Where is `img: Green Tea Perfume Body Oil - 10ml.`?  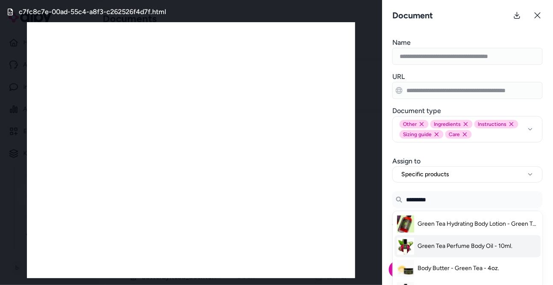
img: Green Tea Perfume Body Oil - 10ml. is located at coordinates (405, 247).